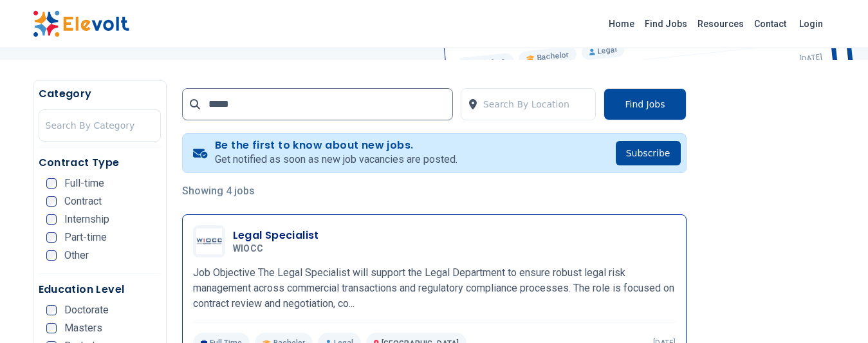 This screenshot has width=868, height=343. I want to click on a: Home, so click(621, 24).